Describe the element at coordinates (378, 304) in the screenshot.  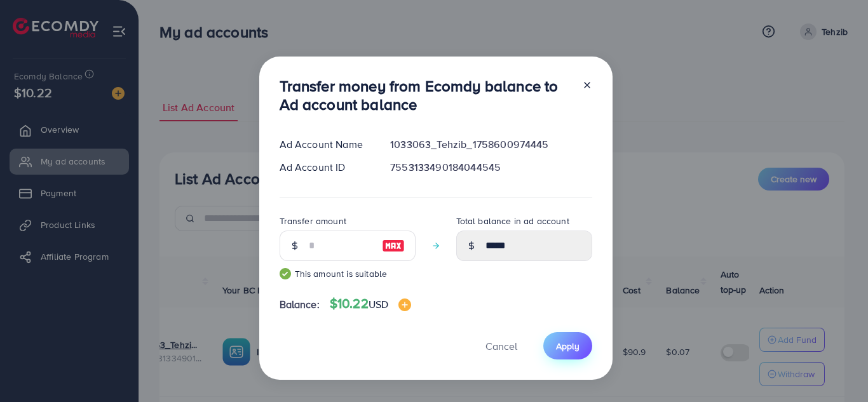
I see `span: USD` at that location.